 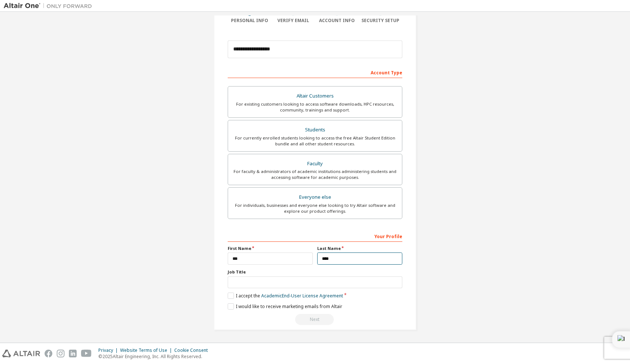 I want to click on div: Your Profile, so click(x=315, y=236).